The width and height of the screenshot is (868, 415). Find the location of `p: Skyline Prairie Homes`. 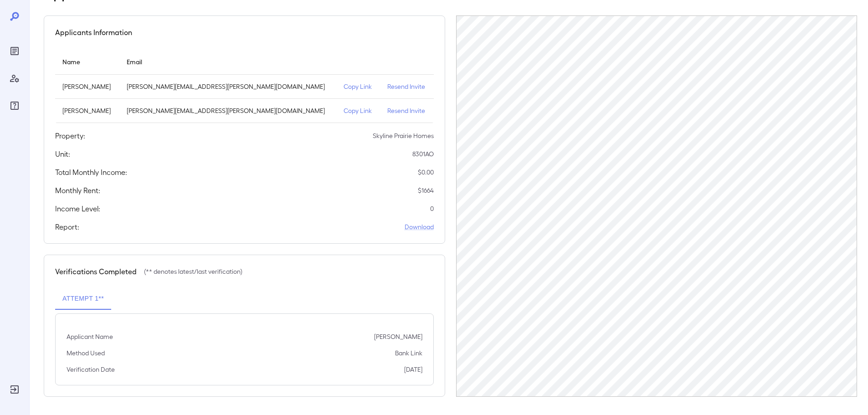

p: Skyline Prairie Homes is located at coordinates (404, 136).